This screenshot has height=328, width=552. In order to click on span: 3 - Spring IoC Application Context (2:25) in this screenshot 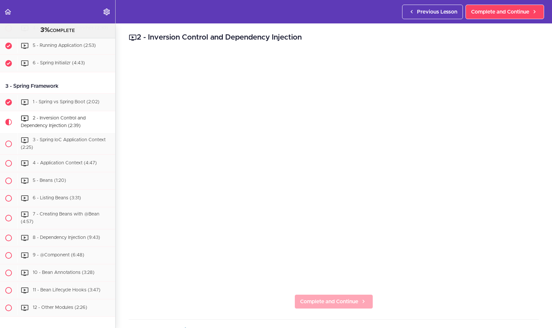, I will do `click(63, 143)`.